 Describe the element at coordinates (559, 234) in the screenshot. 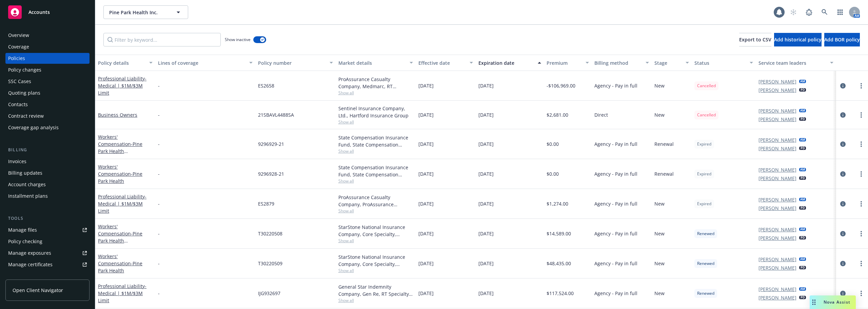

I see `span: $14,589.00` at that location.